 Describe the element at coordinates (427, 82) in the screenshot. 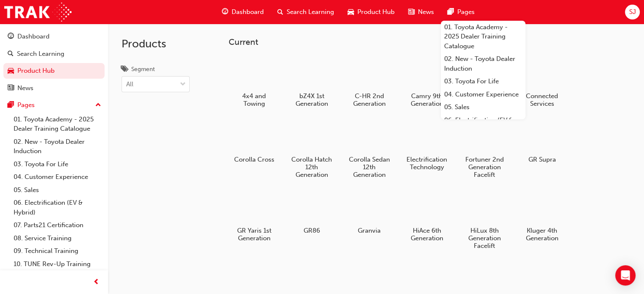

I see `a: Camry 9th Generation` at that location.